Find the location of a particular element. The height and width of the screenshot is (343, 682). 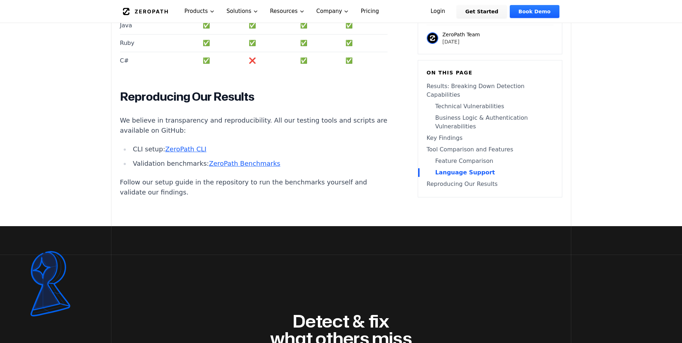

a: ZeroPath Benchmarks is located at coordinates (244, 163).